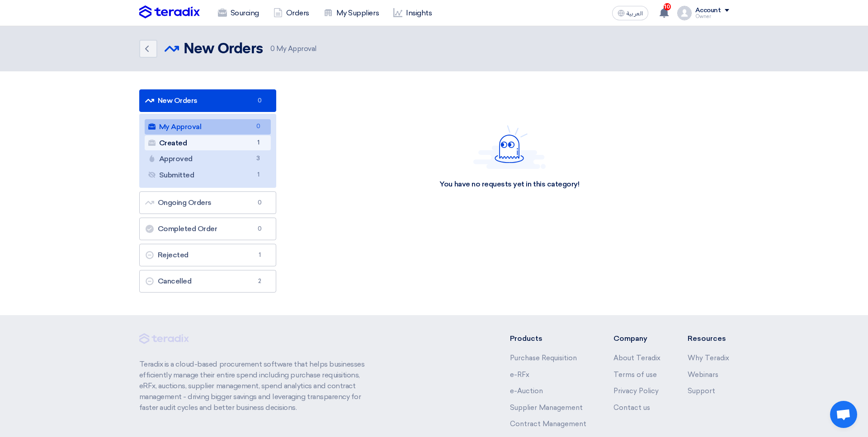  I want to click on img: profile_test.png, so click(684, 13).